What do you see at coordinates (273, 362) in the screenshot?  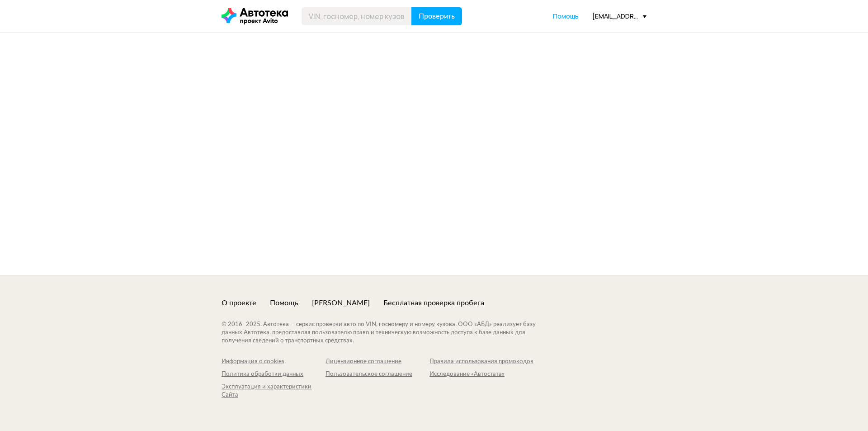 I see `div: Информация о cookies` at bounding box center [273, 362].